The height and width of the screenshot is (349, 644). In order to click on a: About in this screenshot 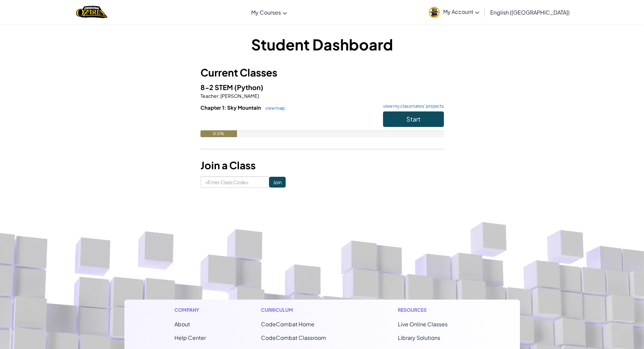, I will do `click(182, 324)`.